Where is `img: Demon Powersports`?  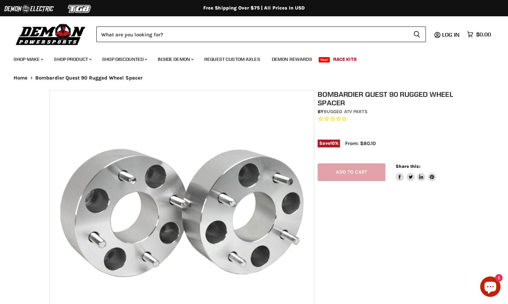
img: Demon Powersports is located at coordinates (51, 34).